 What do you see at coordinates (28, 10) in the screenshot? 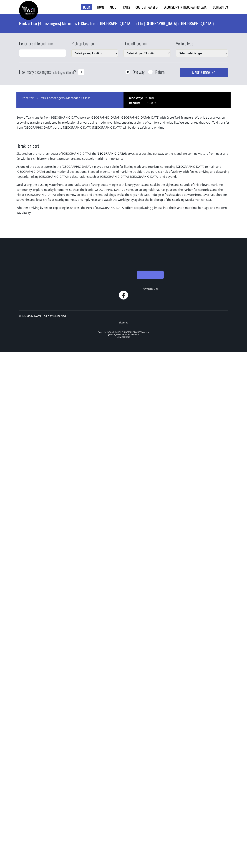
I see `img: Crete Taxi Transfers | Book a Taxi transfer from Heraklion port to Achillion Palace (Rethymnon) |...` at bounding box center [28, 10].